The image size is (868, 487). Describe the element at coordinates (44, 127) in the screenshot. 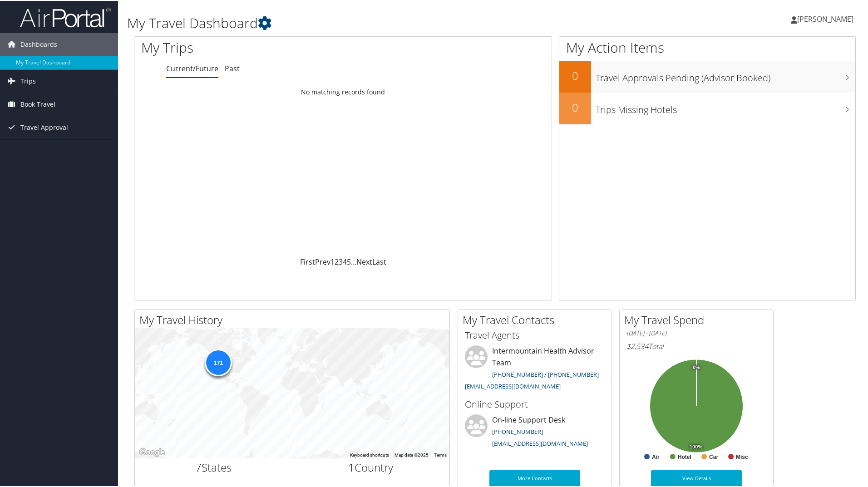

I see `span: Travel Approval` at that location.